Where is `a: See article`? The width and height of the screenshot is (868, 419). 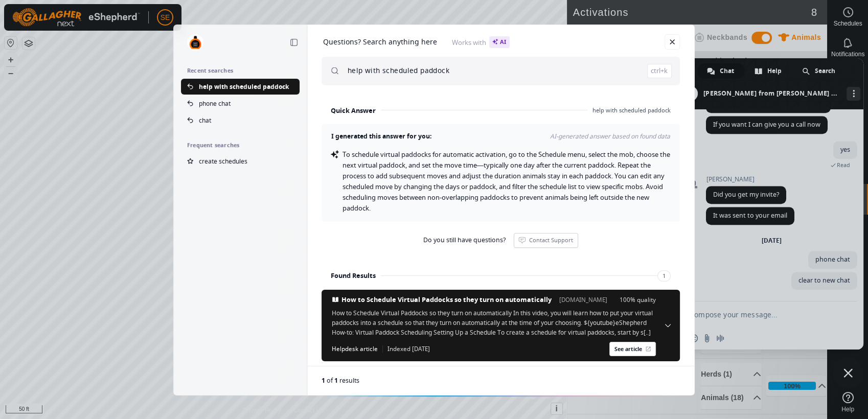 a: See article is located at coordinates (632, 349).